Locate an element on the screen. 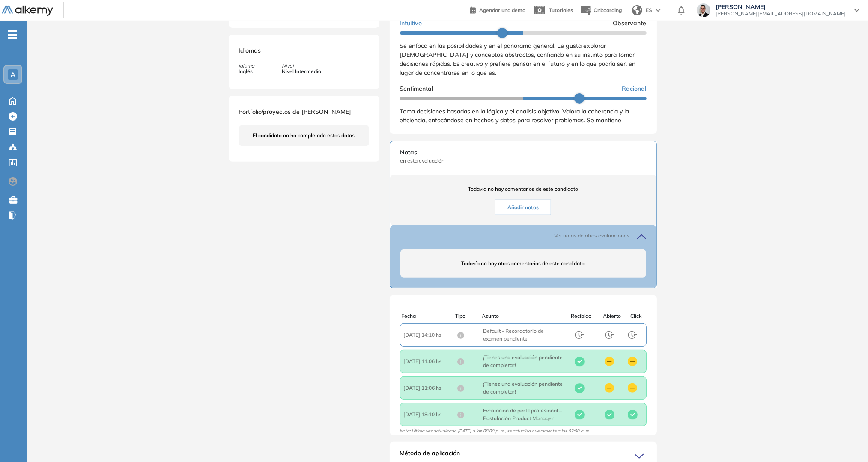 This screenshot has width=868, height=462. a: Agendar una demo is located at coordinates (498, 9).